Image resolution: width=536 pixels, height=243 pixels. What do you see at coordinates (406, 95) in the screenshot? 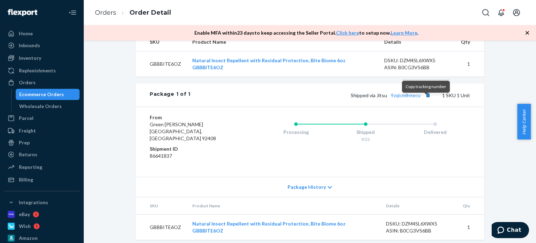
I see `a: 9zqlcmlhnecu` at bounding box center [406, 95].